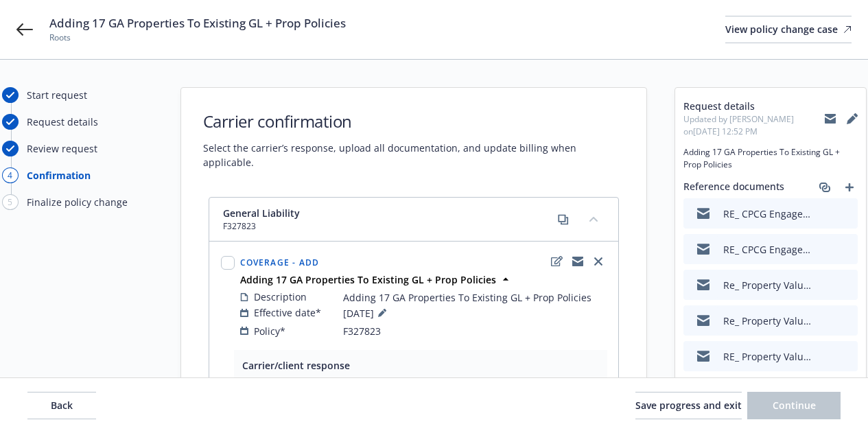  What do you see at coordinates (61, 149) in the screenshot?
I see `div: Review request` at bounding box center [61, 149].